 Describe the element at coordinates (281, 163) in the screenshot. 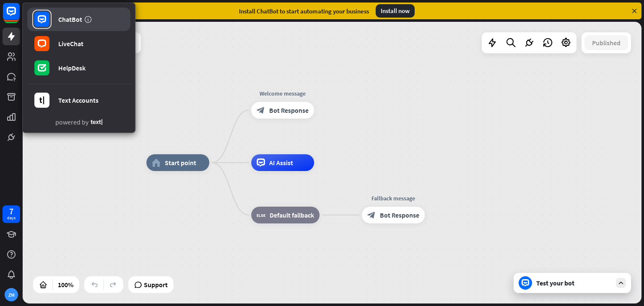

I see `span: AI Assist` at that location.